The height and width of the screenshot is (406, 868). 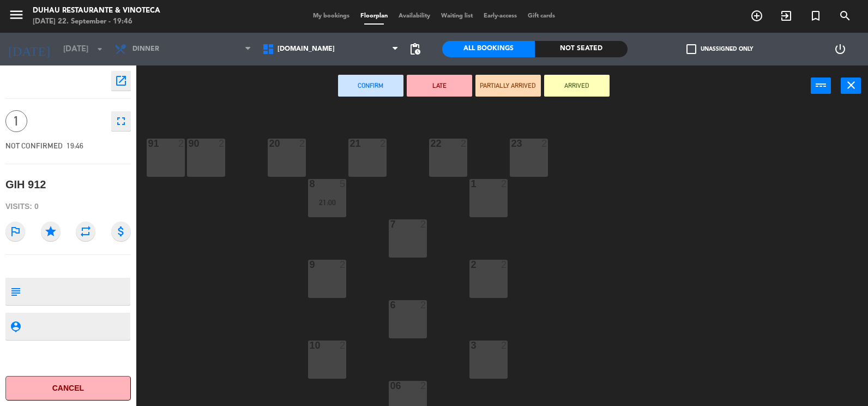 I want to click on span: 1, so click(x=16, y=121).